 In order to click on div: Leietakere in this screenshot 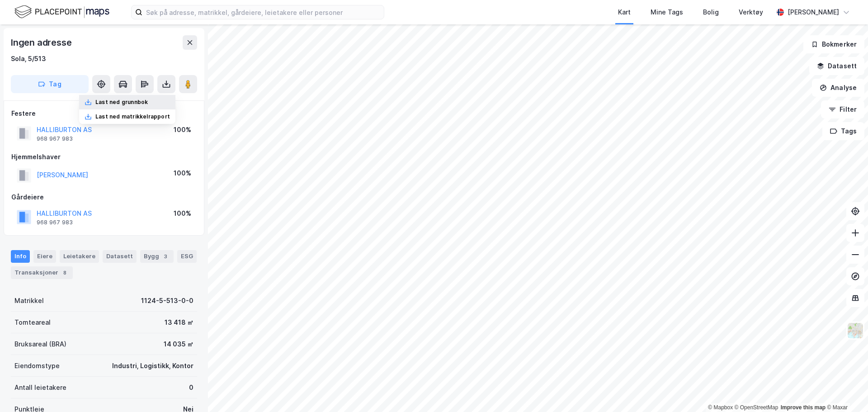, I will do `click(79, 257)`.